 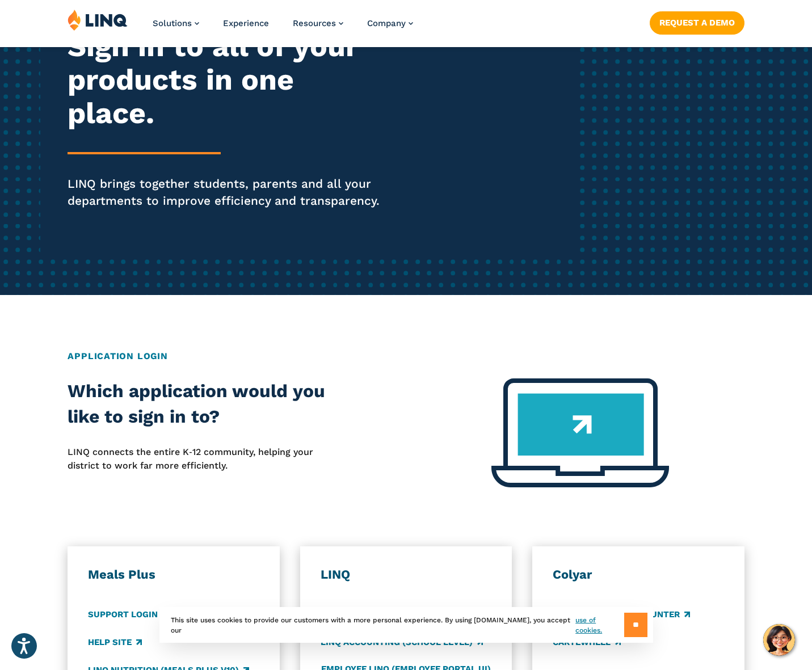 I want to click on nav: Button Navigation, so click(x=696, y=22).